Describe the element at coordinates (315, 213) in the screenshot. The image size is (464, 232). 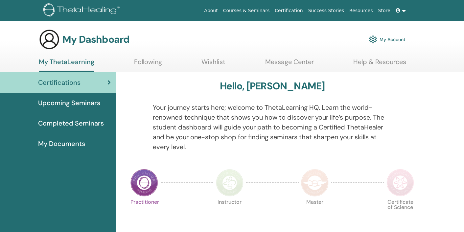
I see `p: Master` at that location.